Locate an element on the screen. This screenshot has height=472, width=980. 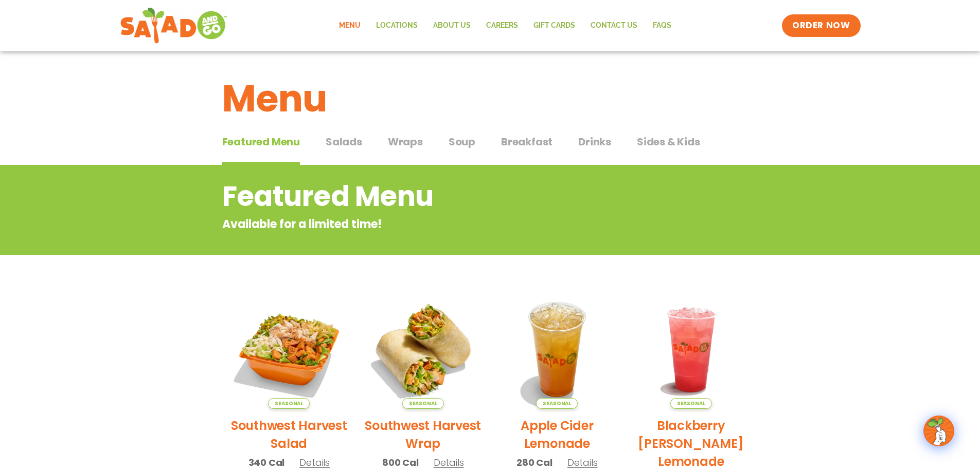
span: Drinks is located at coordinates (595, 142).